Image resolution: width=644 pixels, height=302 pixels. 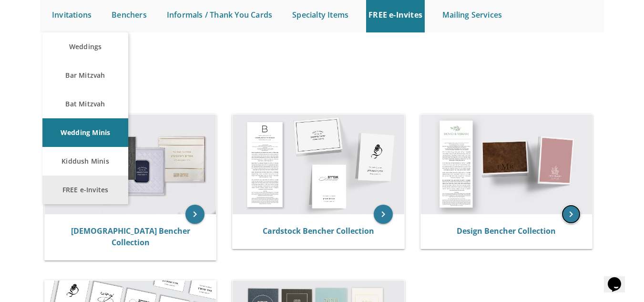 I want to click on a: Judaica Bencher Collection, so click(x=130, y=165).